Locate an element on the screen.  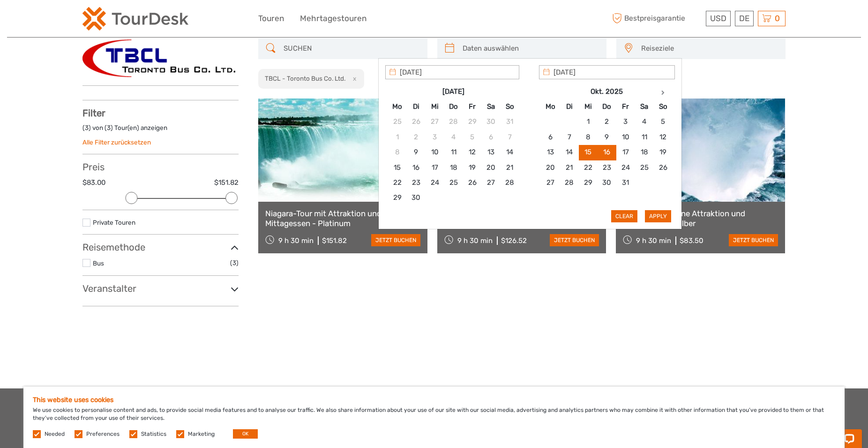
td: 1 is located at coordinates (588, 122).